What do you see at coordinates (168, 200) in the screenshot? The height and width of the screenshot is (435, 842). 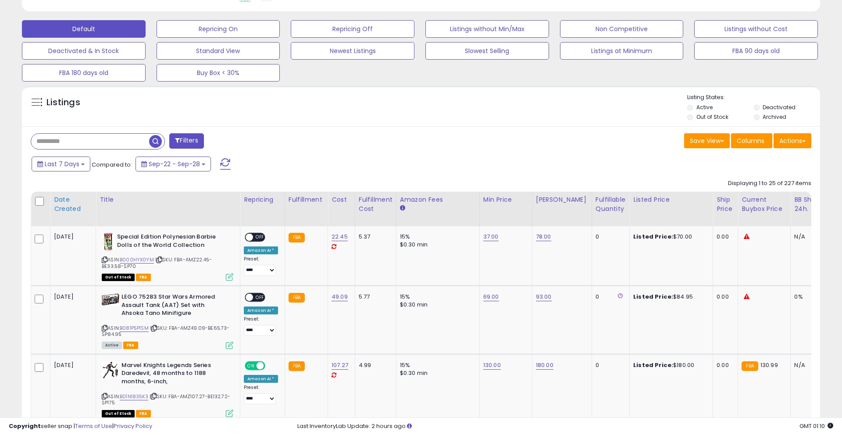 I see `div: Title` at bounding box center [168, 200].